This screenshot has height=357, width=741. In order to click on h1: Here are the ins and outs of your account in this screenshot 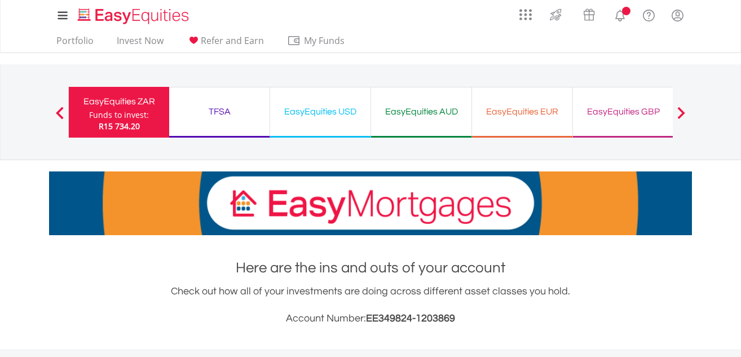, I will do `click(370, 268)`.